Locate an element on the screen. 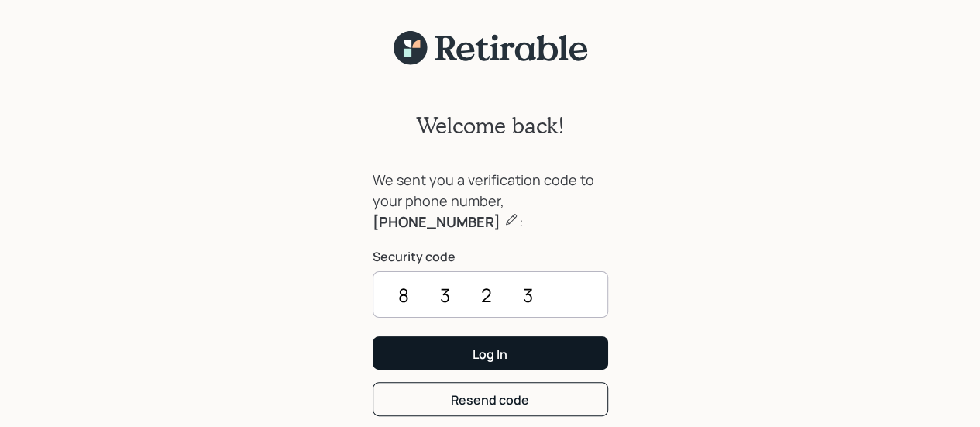 The image size is (980, 427). div: We sent you a verification code to your phone number, : is located at coordinates (490, 201).